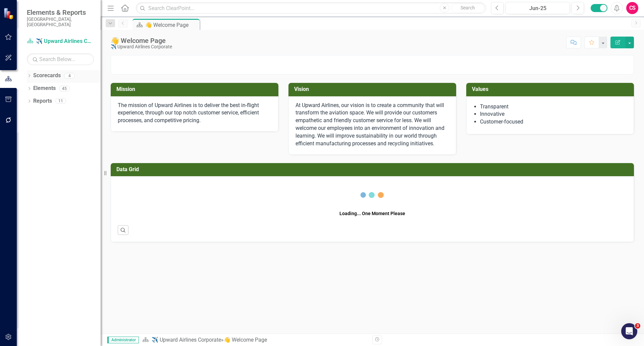  I want to click on p: At Upward Airlines, our vision is to create a community that will transform the aviation space. W..., so click(373, 125).